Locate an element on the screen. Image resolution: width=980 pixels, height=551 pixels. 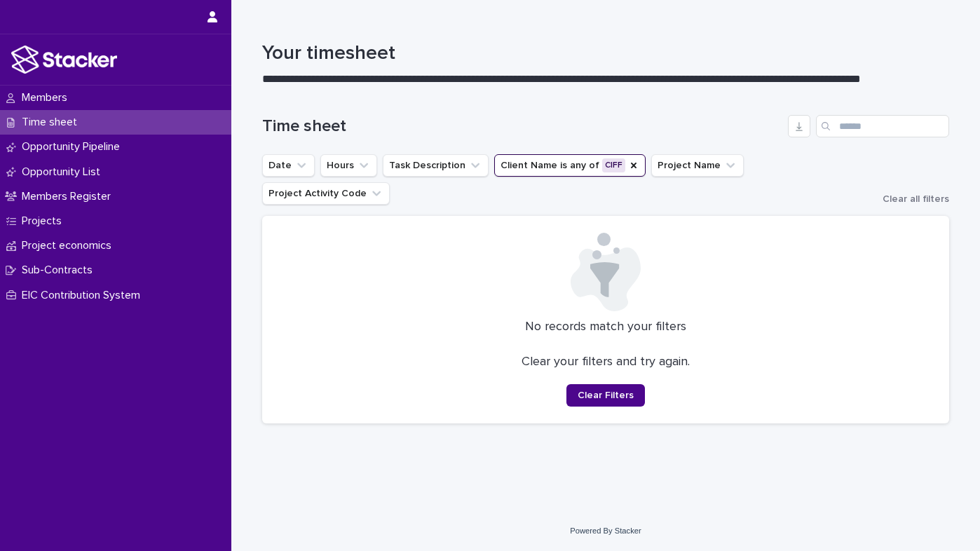
p: EIC Contribution System is located at coordinates (84, 295).